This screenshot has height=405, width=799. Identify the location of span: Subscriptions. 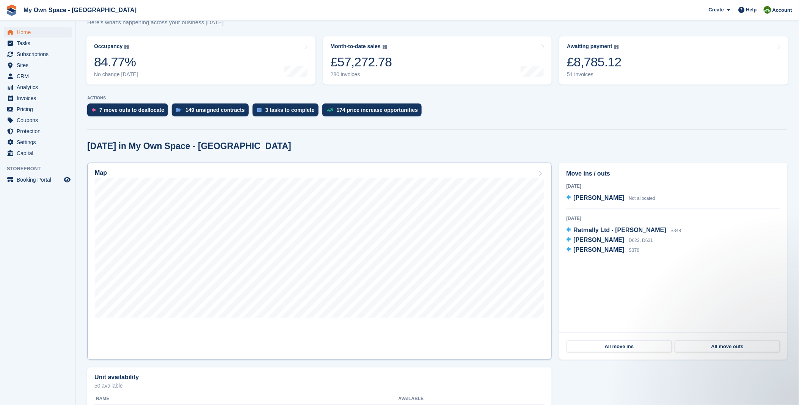
(39, 54).